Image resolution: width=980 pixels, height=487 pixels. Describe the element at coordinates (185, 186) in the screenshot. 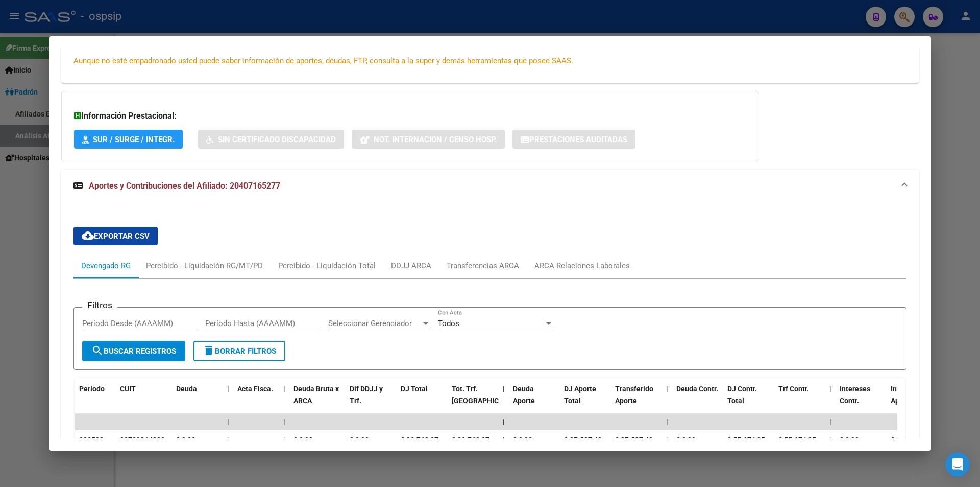

I see `span: Aportes y Contribuciones del Afiliado: 20407165277` at that location.